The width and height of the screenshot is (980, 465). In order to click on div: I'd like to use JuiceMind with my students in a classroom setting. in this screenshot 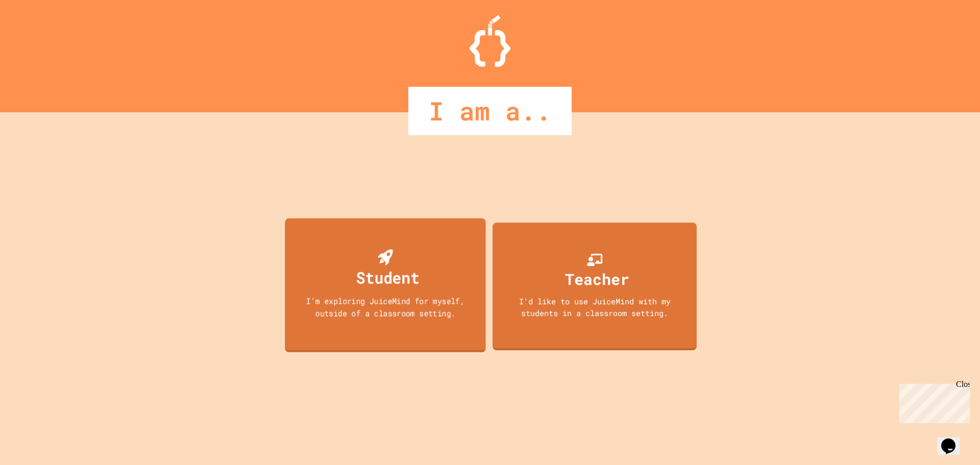, I will do `click(594, 307)`.